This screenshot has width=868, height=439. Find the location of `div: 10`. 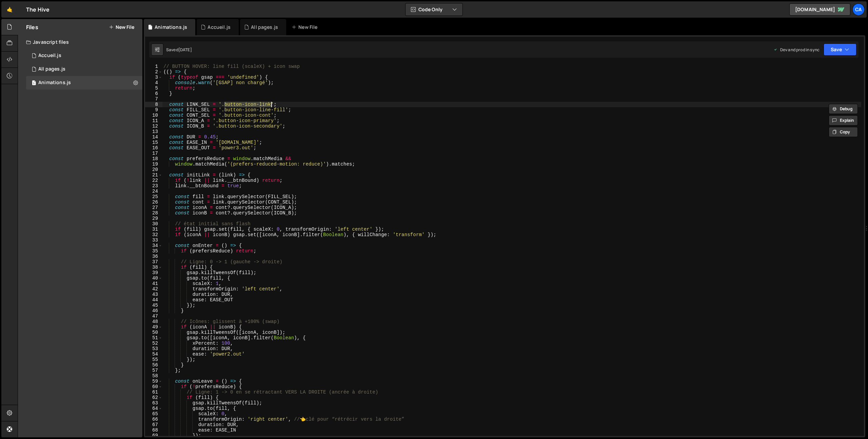

div: 10 is located at coordinates (154, 115).